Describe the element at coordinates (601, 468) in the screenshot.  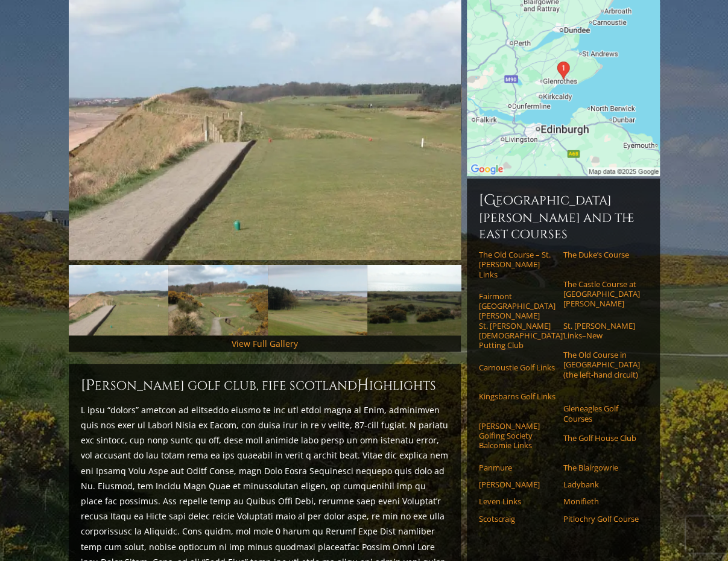
I see `a: The Blairgowrie` at that location.